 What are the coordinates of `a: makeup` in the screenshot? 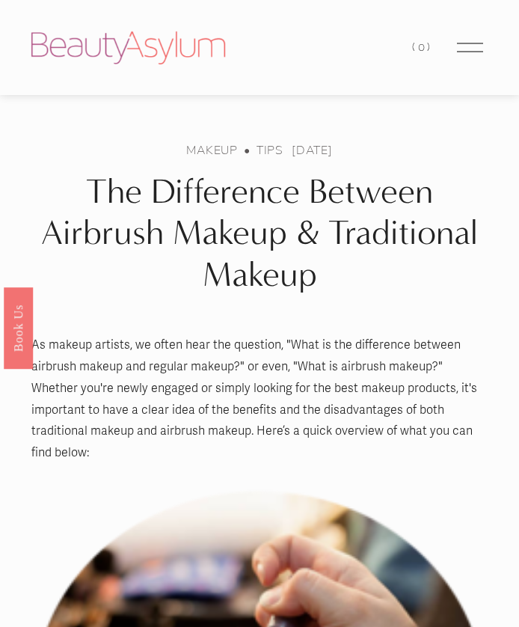 It's located at (212, 150).